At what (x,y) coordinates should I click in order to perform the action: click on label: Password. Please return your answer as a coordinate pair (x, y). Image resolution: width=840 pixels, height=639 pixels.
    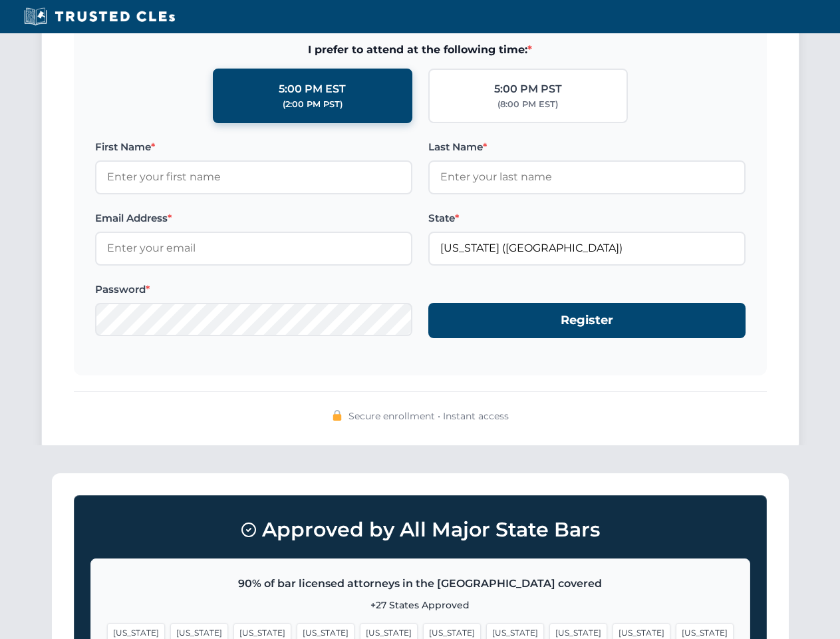
    Looking at the image, I should click on (253, 289).